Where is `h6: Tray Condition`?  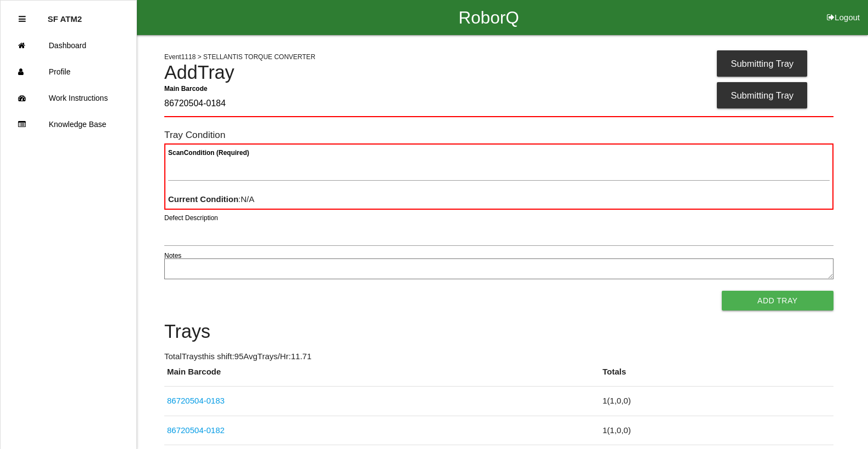 h6: Tray Condition is located at coordinates (499, 135).